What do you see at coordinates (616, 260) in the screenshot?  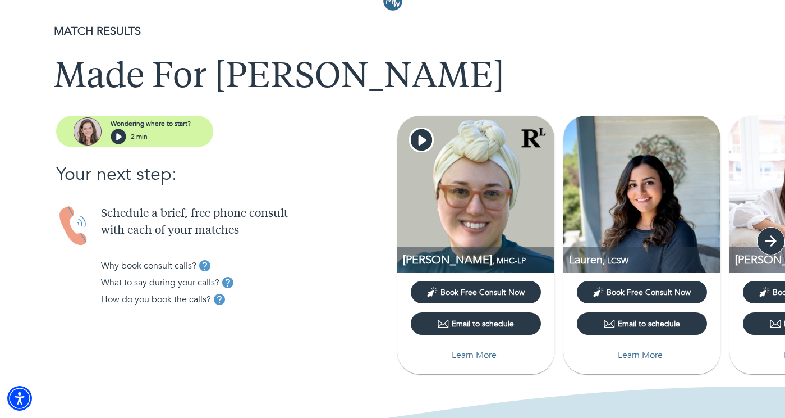 I see `span: , LCSW` at bounding box center [616, 260].